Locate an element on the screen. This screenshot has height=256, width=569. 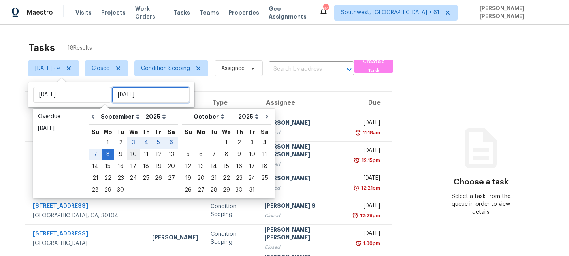
div: Tue Sep 16 2025 is located at coordinates (121, 166).